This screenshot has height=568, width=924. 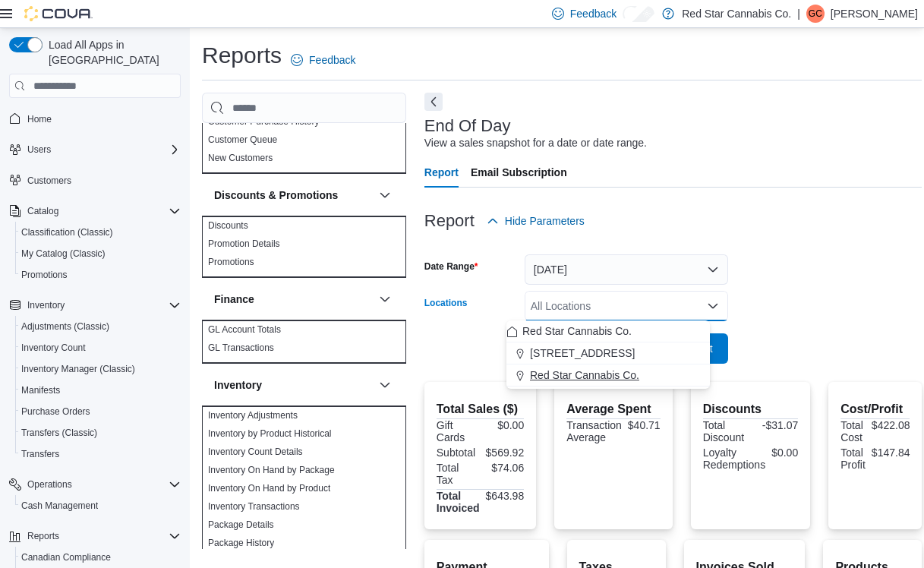 What do you see at coordinates (536, 142) in the screenshot?
I see `div: View a sales snapshot for a date or date range.` at bounding box center [536, 142].